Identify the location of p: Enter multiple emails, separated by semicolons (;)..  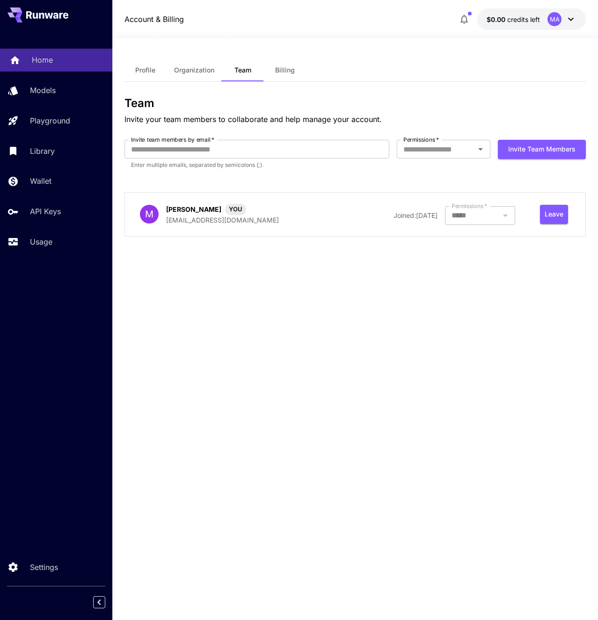
(257, 165).